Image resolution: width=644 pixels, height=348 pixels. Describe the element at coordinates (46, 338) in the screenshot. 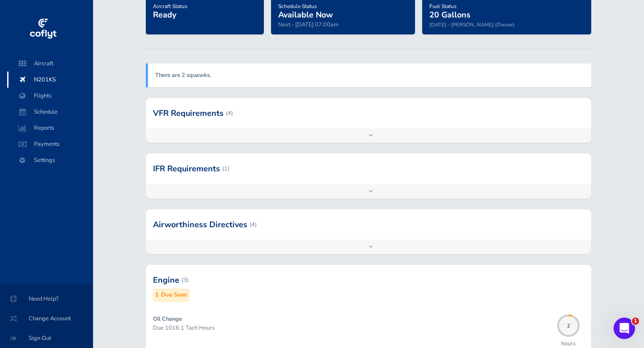

I see `span: Sign Out` at that location.